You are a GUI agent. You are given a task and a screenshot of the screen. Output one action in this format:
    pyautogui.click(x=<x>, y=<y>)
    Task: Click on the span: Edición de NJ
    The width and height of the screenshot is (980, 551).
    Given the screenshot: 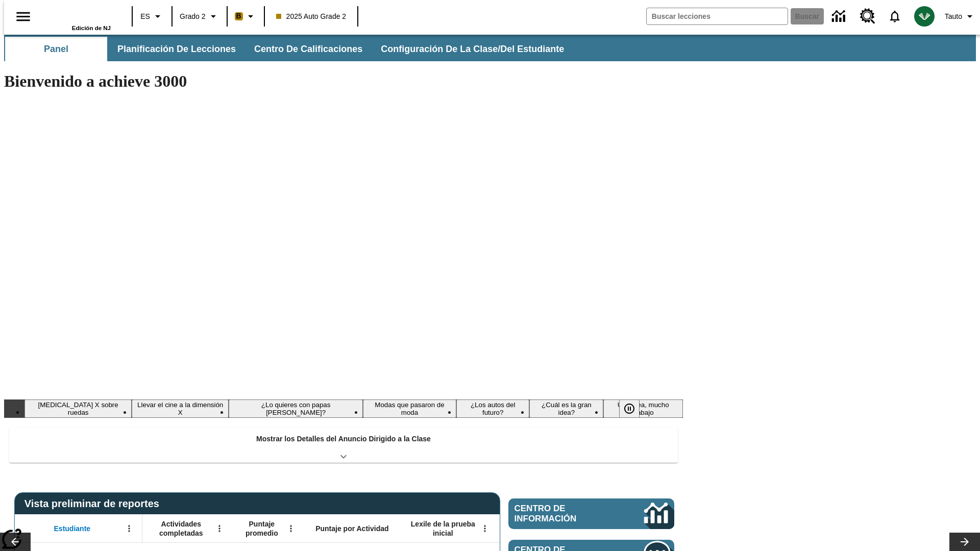 What is the action you would take?
    pyautogui.click(x=92, y=28)
    